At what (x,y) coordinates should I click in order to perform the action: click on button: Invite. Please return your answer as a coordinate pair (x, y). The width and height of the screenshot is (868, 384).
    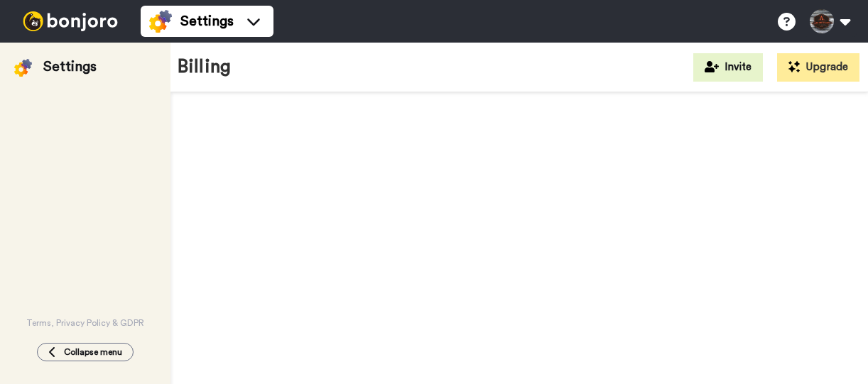
    Looking at the image, I should click on (728, 68).